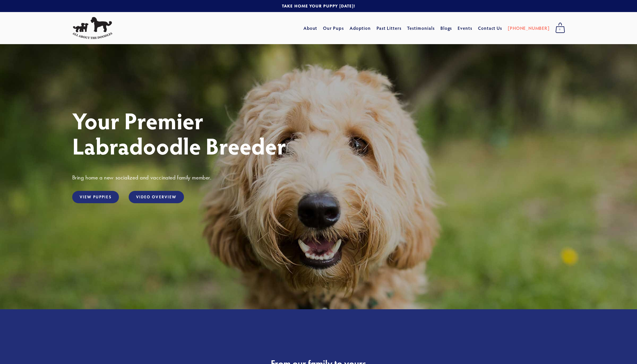 Image resolution: width=637 pixels, height=364 pixels. What do you see at coordinates (465, 28) in the screenshot?
I see `a: Events` at bounding box center [465, 28].